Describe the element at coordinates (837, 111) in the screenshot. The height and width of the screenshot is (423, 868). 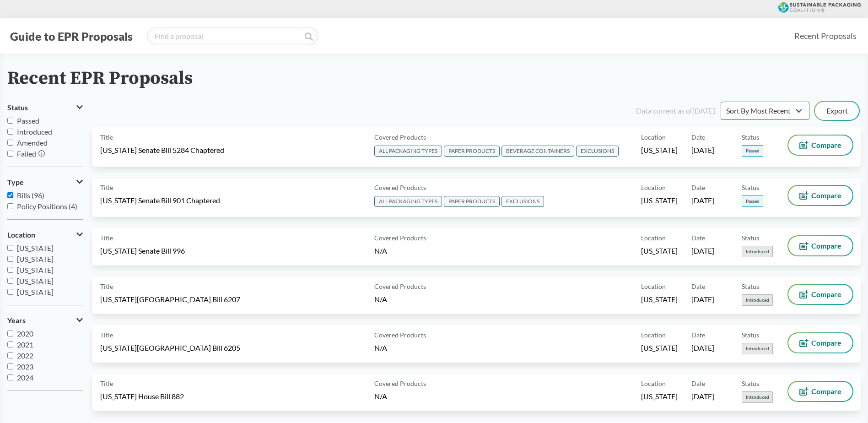
I see `button: Export` at that location.